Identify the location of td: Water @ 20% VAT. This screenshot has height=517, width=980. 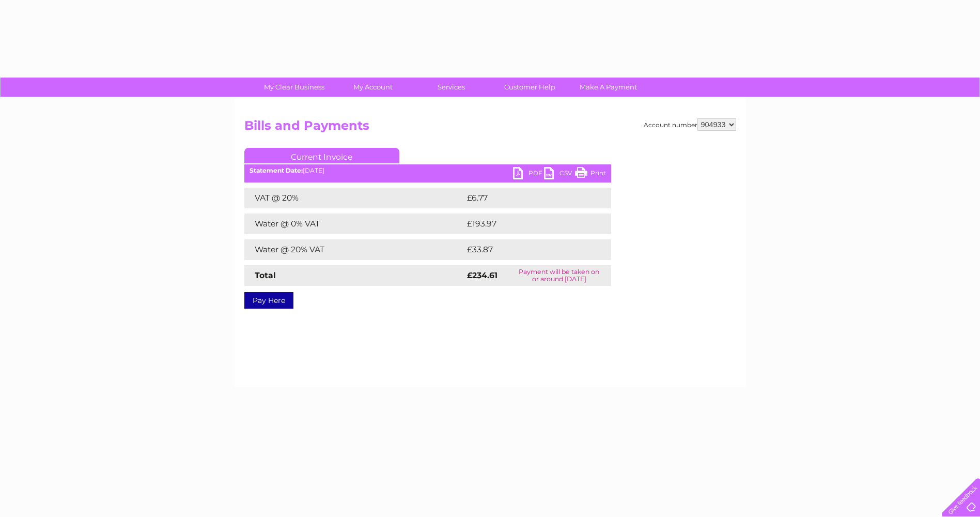
(354, 250).